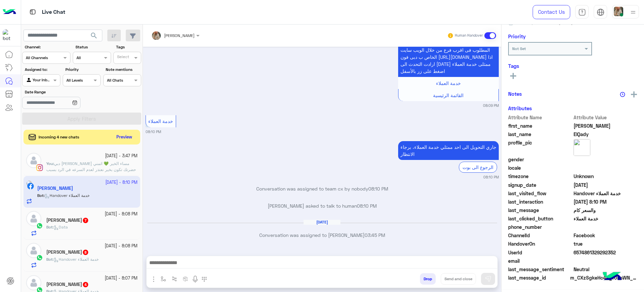 This screenshot has width=644, height=292. Describe the element at coordinates (605, 184) in the screenshot. I see `span: 2025-10-04T19:47:50.568Z` at that location.